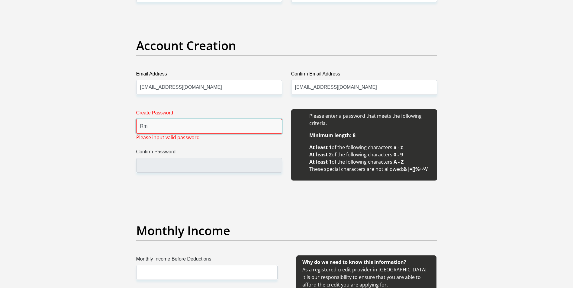 Image resolution: width=573 pixels, height=288 pixels. I want to click on li: These special characters are not allowed:, so click(370, 169).